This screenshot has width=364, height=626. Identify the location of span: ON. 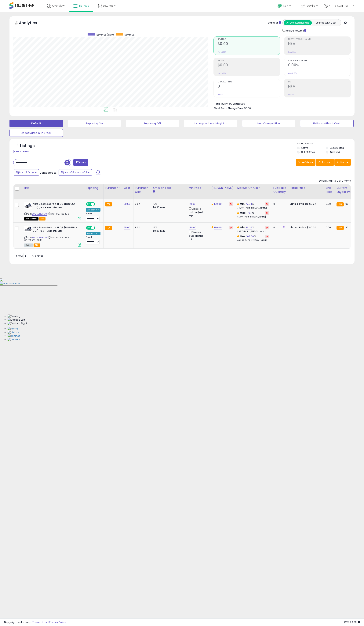
(89, 227).